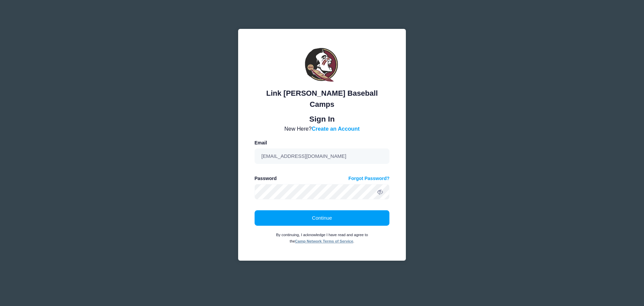 The height and width of the screenshot is (306, 644). Describe the element at coordinates (261, 143) in the screenshot. I see `label: Email` at that location.